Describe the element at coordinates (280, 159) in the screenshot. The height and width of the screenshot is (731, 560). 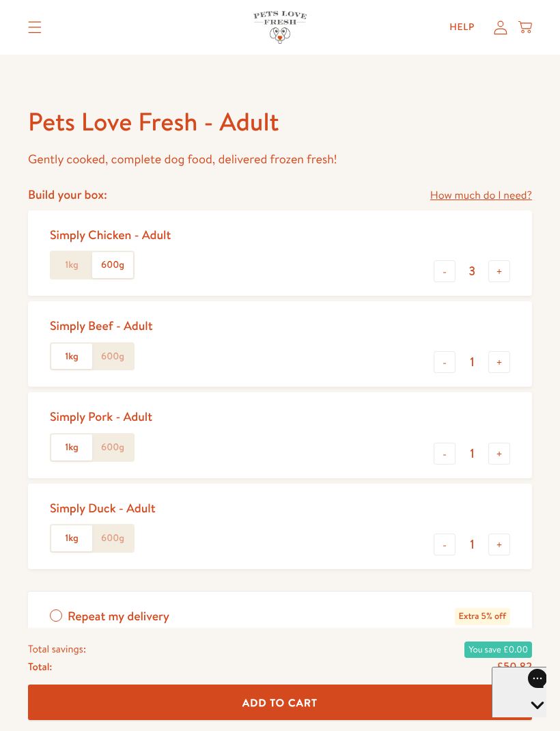
I see `p: Gently cooked, complete dog food, delivered frozen fresh!` at that location.